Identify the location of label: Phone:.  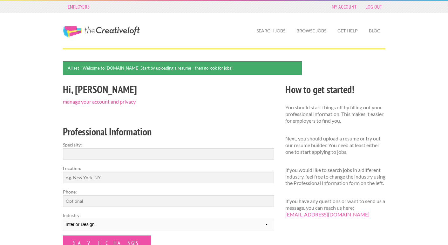
(169, 192).